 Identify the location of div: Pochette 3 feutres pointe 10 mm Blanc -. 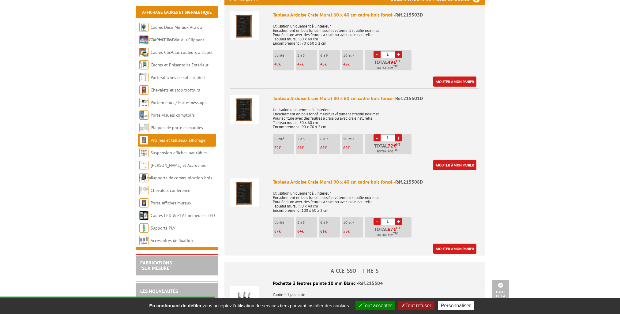
(355, 283).